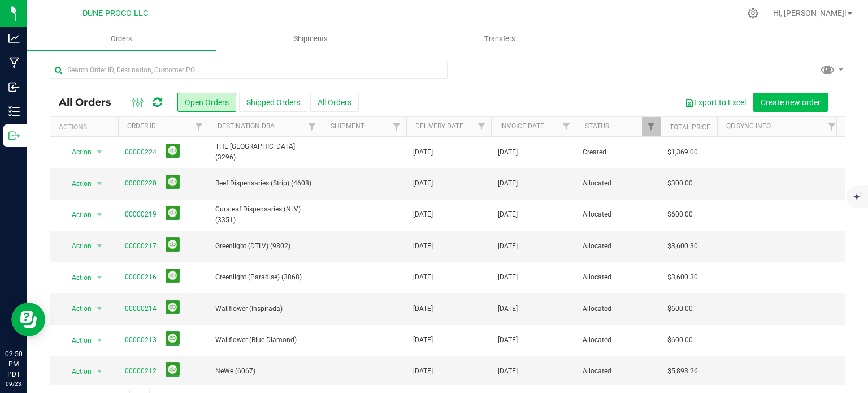  What do you see at coordinates (265, 246) in the screenshot?
I see `span: Greenlight (DTLV) (9802)` at bounding box center [265, 246].